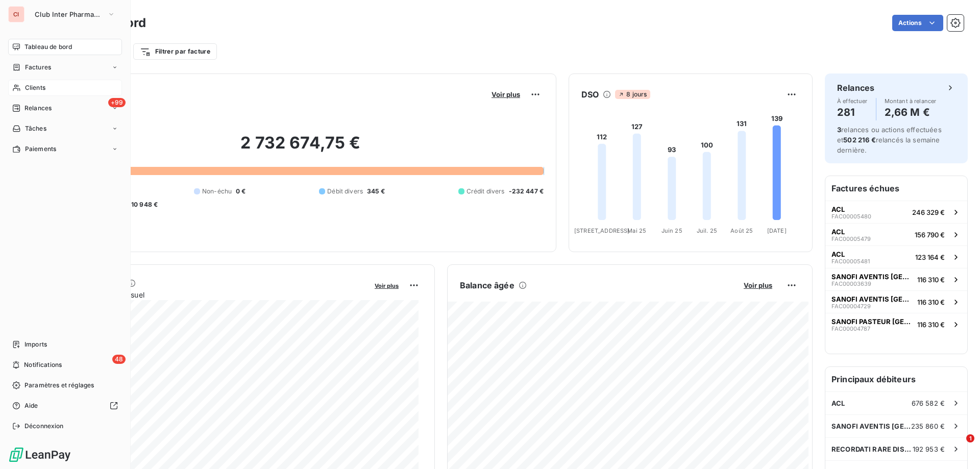 This screenshot has width=980, height=469. What do you see at coordinates (928, 403) in the screenshot?
I see `span: 676 582 €` at bounding box center [928, 403].